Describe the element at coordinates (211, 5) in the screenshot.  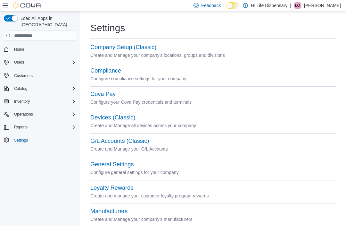
I see `span: Feedback` at that location.